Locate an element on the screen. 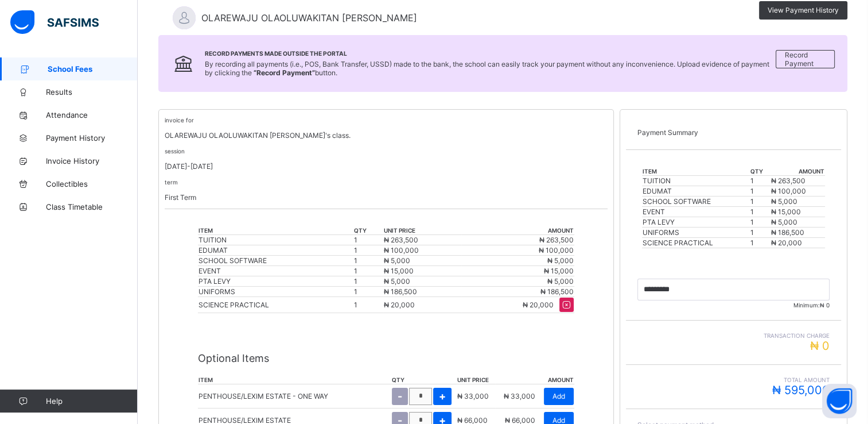  span: Record Payments Made Outside the Portal is located at coordinates (490, 53).